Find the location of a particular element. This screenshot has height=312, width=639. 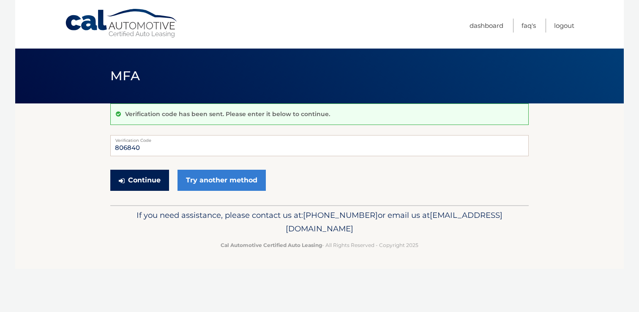

strong: Cal Automotive Certified Auto Leasing is located at coordinates (271, 245).